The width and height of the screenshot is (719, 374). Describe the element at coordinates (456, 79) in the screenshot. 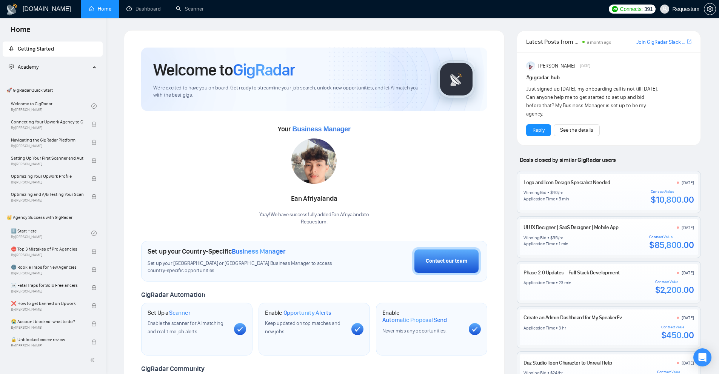

I see `img: gigradar-logo.png` at that location.